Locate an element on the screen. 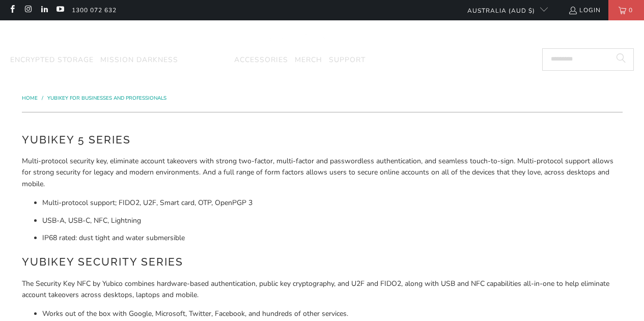  nav: Translation missing: en.navigation.header.main_nav is located at coordinates (188, 60).